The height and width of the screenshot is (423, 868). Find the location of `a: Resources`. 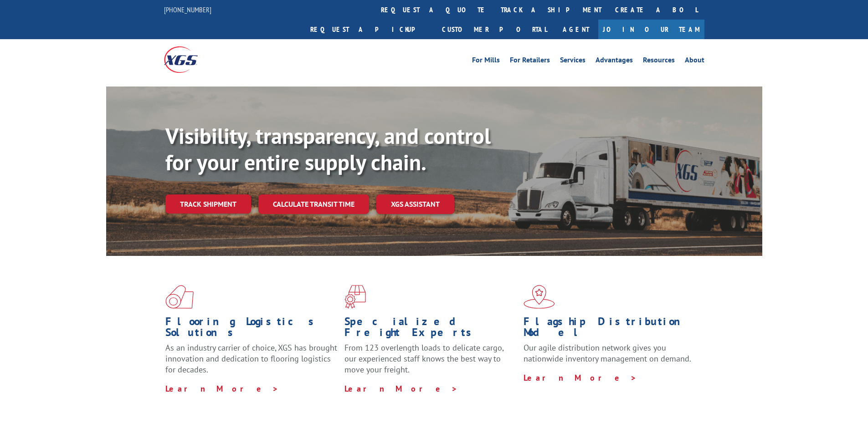

a: Resources is located at coordinates (659, 61).